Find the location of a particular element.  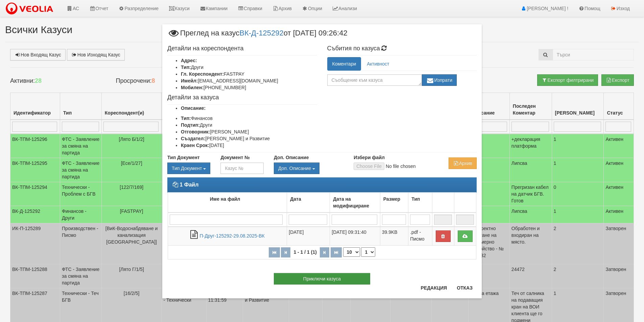

b: Подтип: is located at coordinates (190, 125).